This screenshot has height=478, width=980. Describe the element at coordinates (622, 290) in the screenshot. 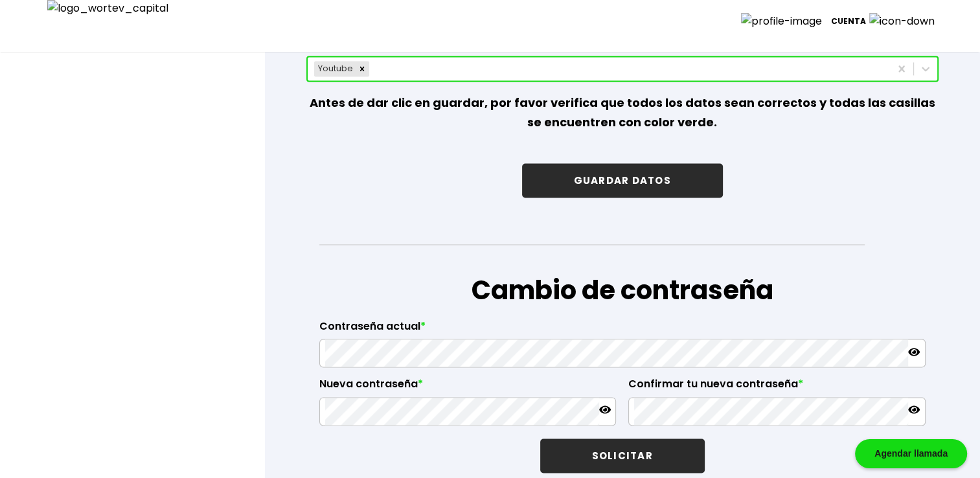

I see `h1: Cambio de contraseña` at that location.